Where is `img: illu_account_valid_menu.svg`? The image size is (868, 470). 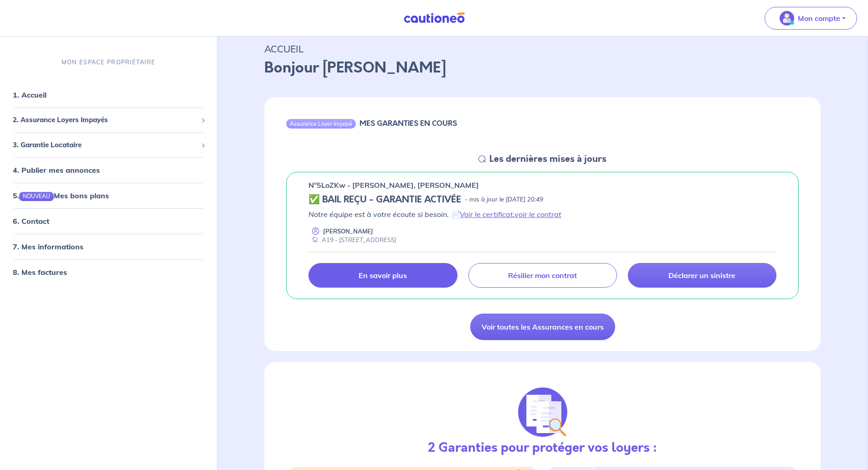
img: illu_account_valid_menu.svg is located at coordinates (787, 18).